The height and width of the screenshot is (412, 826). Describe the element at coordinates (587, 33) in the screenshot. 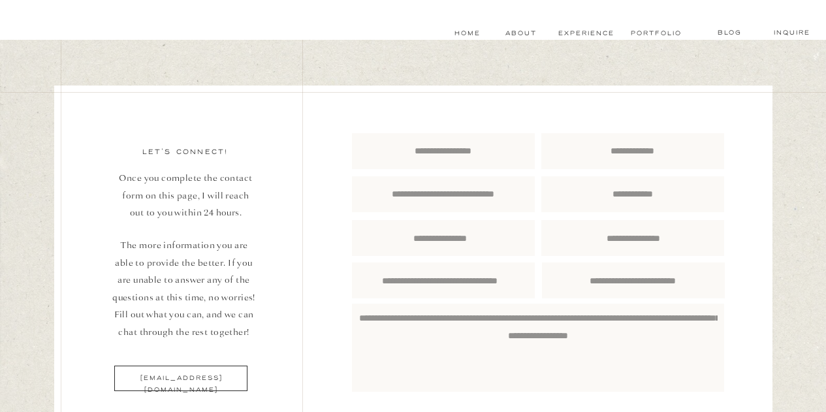

I see `a: experience` at that location.